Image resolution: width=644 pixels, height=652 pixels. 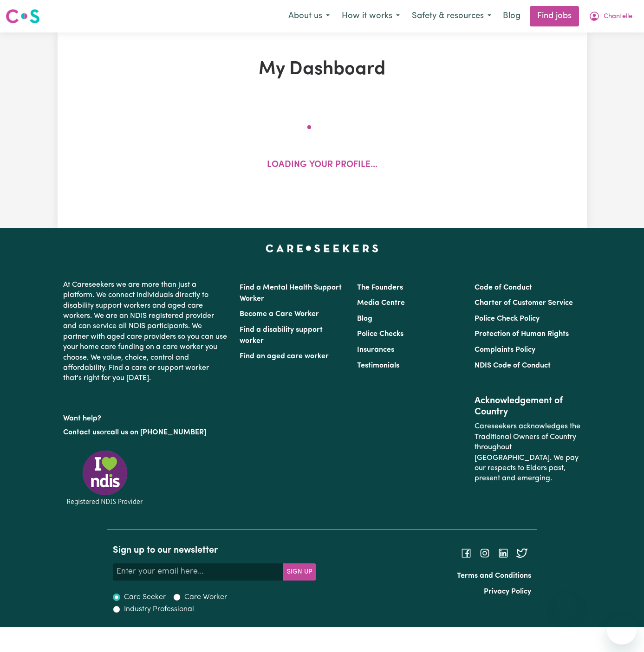 I want to click on a: Find an aged care worker, so click(x=284, y=357).